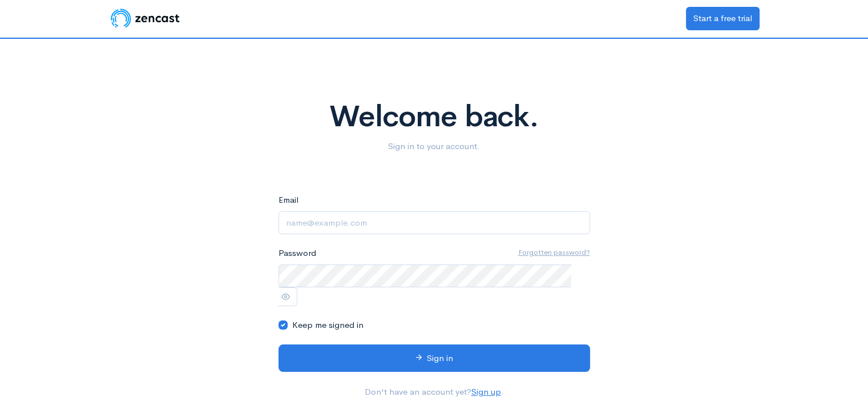 The width and height of the screenshot is (868, 417). I want to click on u: Sign up, so click(486, 391).